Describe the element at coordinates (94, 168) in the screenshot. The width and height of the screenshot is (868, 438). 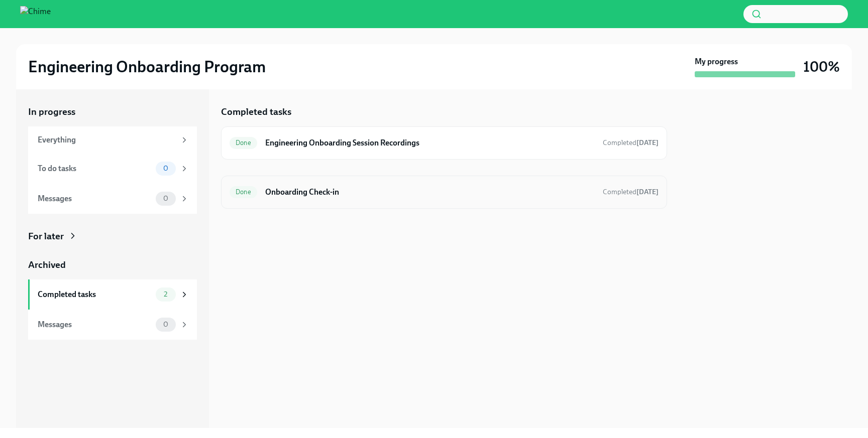
I see `div: To do tasks` at that location.